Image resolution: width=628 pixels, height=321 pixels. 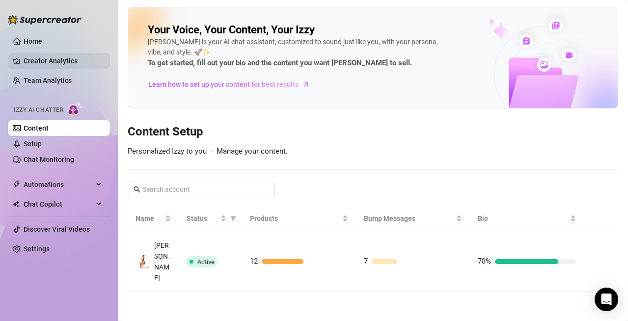 I want to click on th: Bio, so click(x=527, y=219).